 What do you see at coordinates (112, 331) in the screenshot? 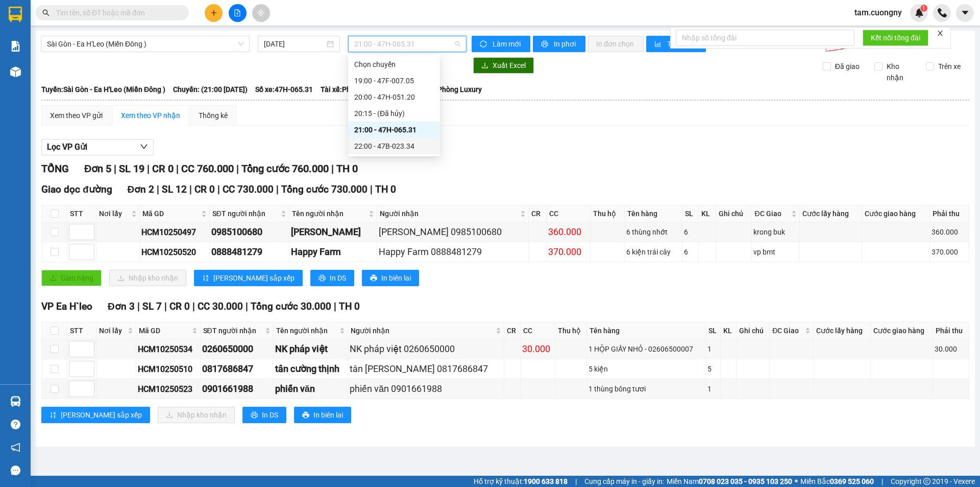
I see `span: Nơi lấy` at bounding box center [112, 331].